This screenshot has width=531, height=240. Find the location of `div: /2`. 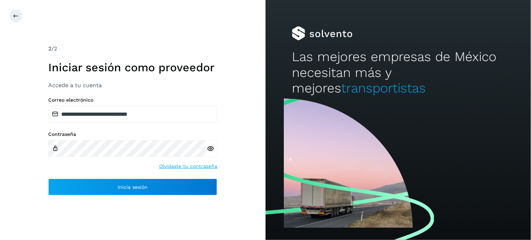

div: /2 is located at coordinates (133, 49).